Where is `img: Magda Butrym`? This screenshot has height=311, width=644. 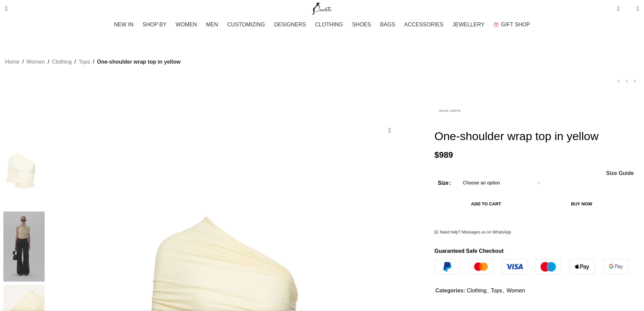 img: Magda Butrym is located at coordinates (450, 110).